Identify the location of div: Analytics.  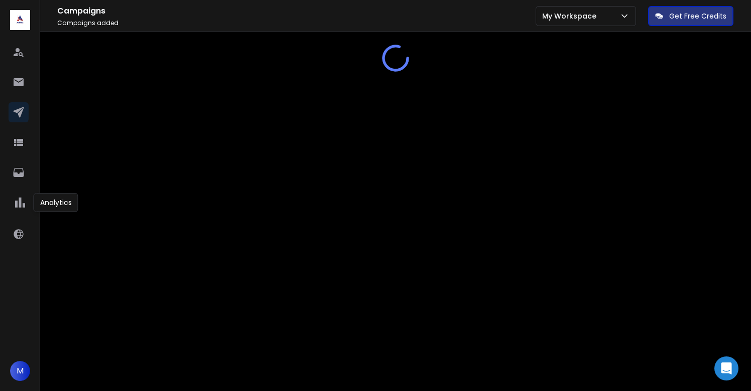
(56, 203).